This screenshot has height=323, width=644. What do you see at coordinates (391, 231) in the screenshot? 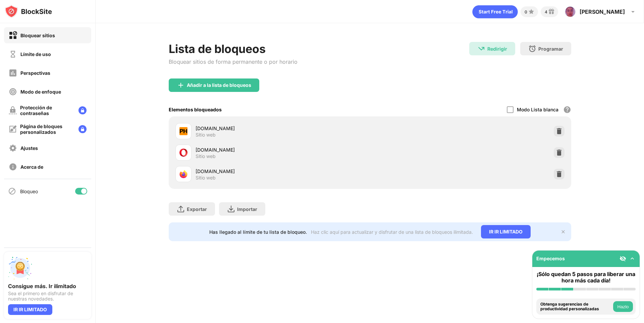
I see `font: Haz clic aquí para actualizar y disfrutar de una lista de bloqueos ilimitada.` at bounding box center [391, 231].